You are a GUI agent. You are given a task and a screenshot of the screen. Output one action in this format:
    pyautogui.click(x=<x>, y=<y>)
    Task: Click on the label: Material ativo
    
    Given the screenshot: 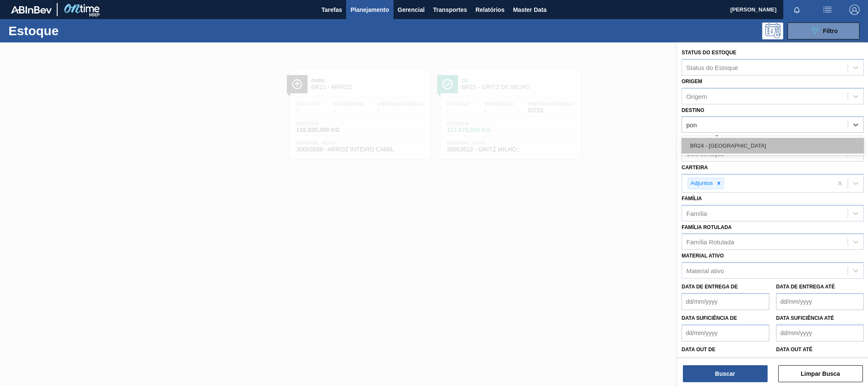 What is the action you would take?
    pyautogui.click(x=703, y=256)
    